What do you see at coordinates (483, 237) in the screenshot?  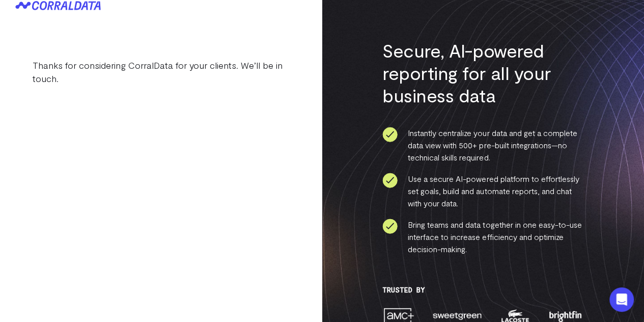 I see `li: Bring teams and data together in one easy-to-use interface to increase efficiency and optimize de...` at bounding box center [483, 237].